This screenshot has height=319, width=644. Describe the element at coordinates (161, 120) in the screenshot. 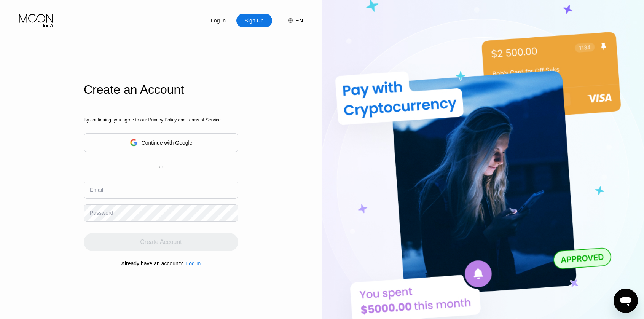

I see `div: By continuing, you agree to our` at that location.